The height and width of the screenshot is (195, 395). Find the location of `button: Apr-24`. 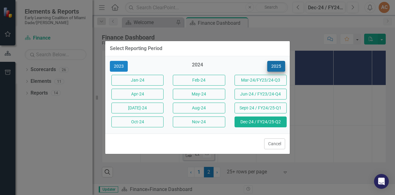

button: Apr-24 is located at coordinates (137, 94).